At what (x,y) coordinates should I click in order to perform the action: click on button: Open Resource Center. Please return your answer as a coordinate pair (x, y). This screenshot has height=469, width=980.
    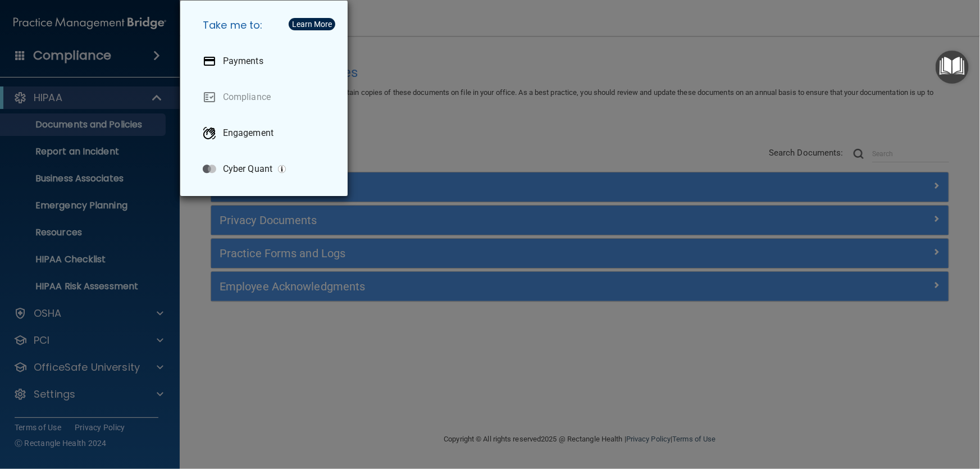
    Looking at the image, I should click on (952, 66).